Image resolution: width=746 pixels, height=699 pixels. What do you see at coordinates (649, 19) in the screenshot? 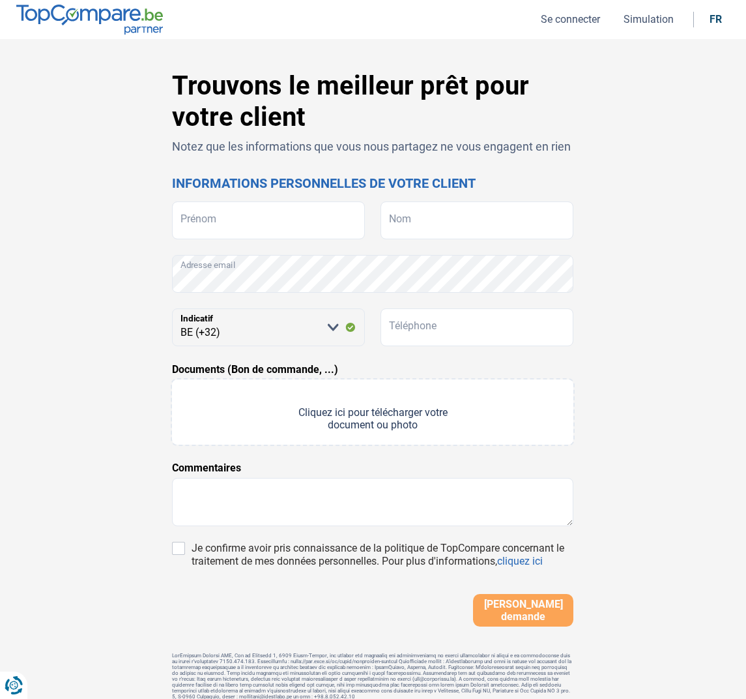
I see `button: Simulation` at bounding box center [649, 19].